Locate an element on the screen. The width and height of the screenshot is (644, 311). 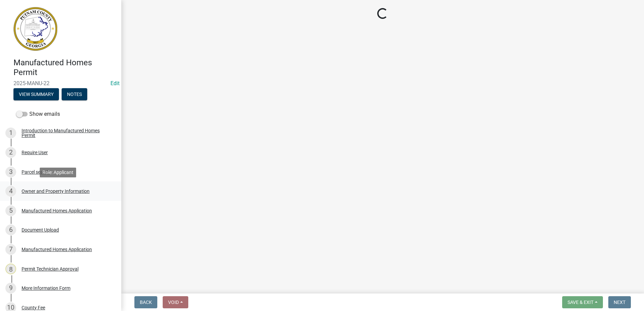
span: 2025-MANU-22 is located at coordinates (61, 83).